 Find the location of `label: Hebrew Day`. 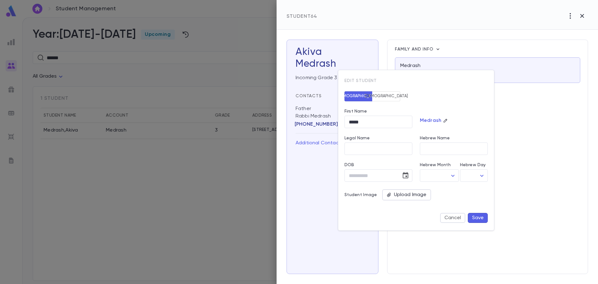

label: Hebrew Day is located at coordinates (473, 165).